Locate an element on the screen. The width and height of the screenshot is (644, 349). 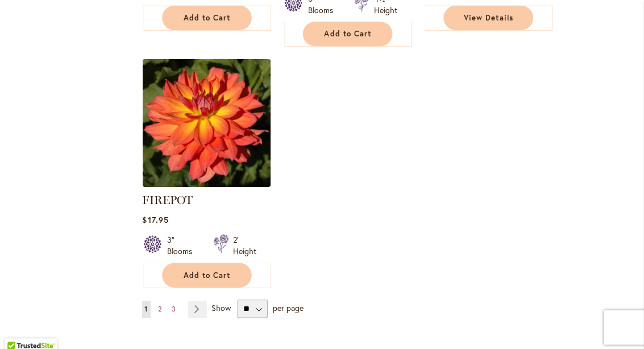
span: Show is located at coordinates (226, 305).